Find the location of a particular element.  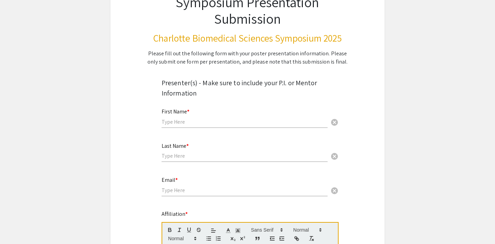

mat-label: Affiliation is located at coordinates (175, 214).